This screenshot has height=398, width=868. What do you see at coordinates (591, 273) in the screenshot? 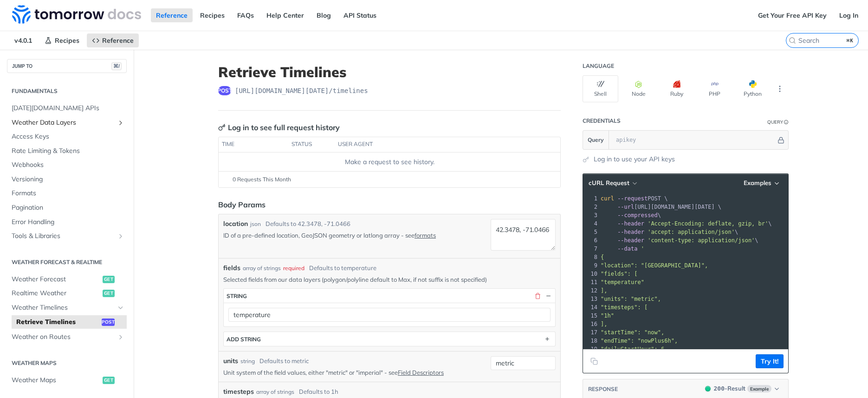
I see `div: 10` at bounding box center [591, 273].